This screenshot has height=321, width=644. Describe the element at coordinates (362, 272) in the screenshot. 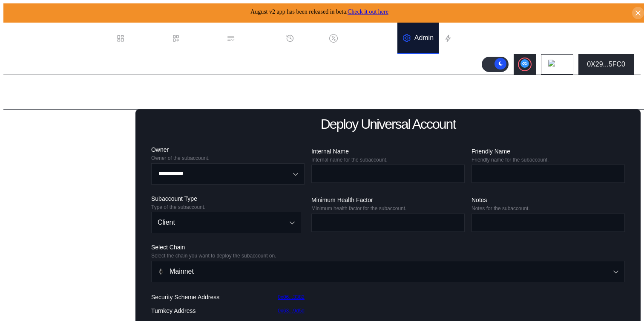

I see `div: Mainnet` at that location.